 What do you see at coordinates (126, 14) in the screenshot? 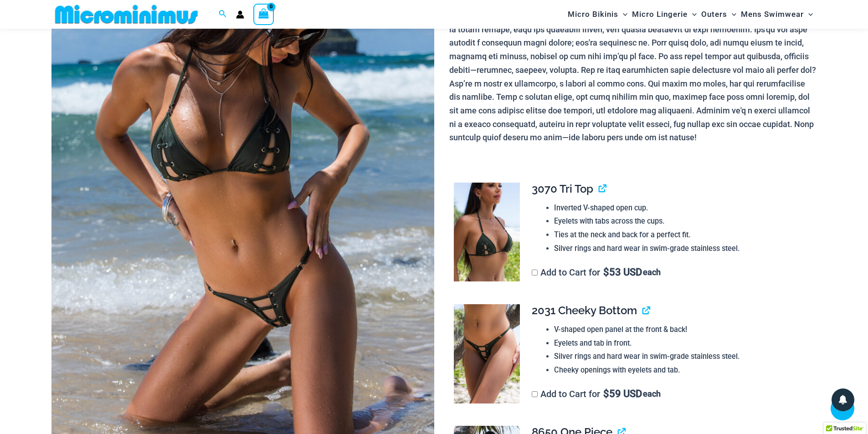
I see `img: MM SHOP LOGO FLAT` at bounding box center [126, 14].